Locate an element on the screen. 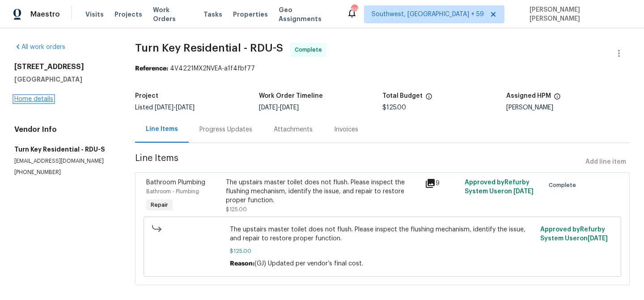 This screenshot has height=300, width=644. b: Reference: is located at coordinates (152, 69).